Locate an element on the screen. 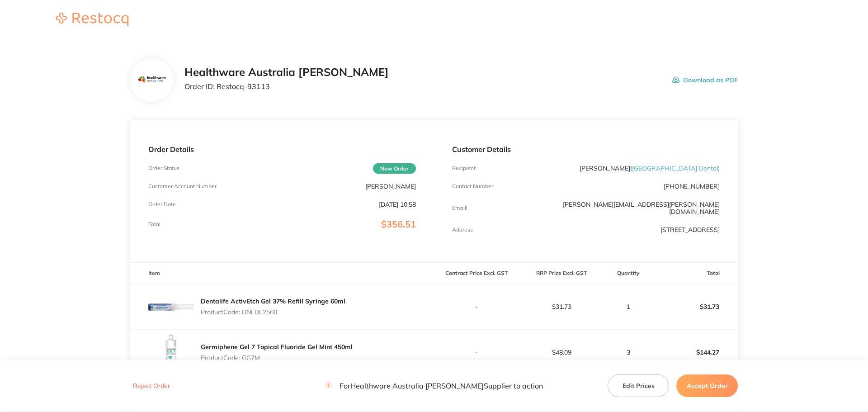  p: Customer Account Number is located at coordinates (182, 186).